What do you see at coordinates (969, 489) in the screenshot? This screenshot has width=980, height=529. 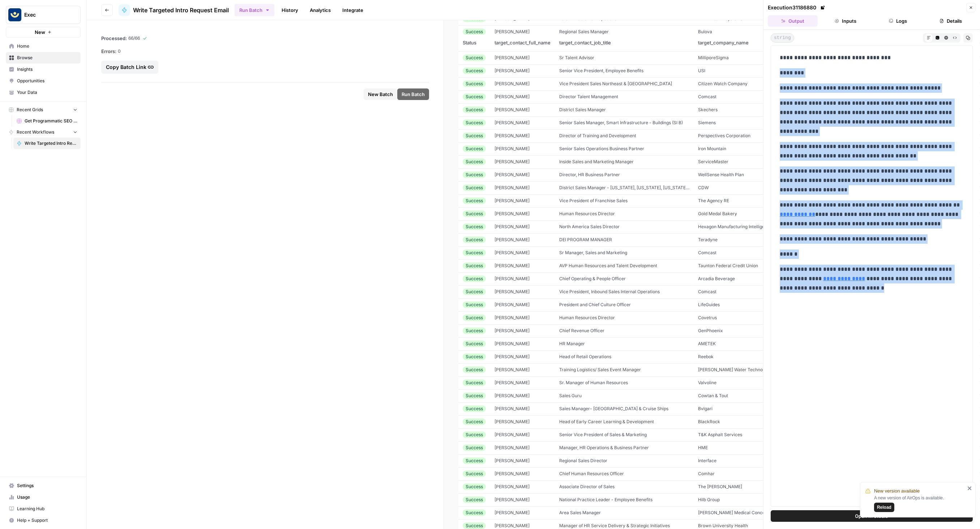 I see `button: close` at bounding box center [969, 489].